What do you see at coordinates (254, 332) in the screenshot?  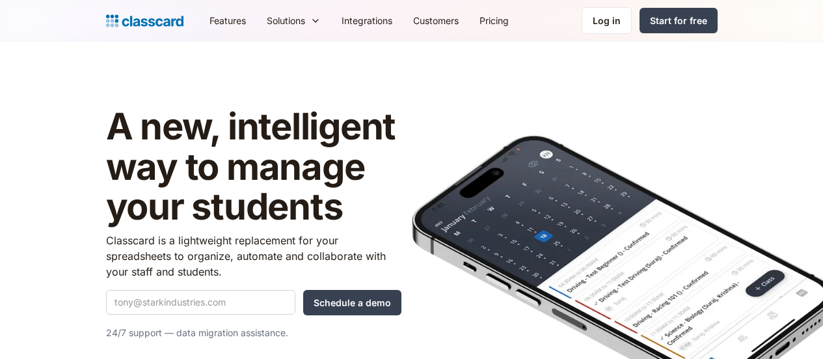 I see `p: 24/7 support — data migration assistance.` at bounding box center [254, 332].